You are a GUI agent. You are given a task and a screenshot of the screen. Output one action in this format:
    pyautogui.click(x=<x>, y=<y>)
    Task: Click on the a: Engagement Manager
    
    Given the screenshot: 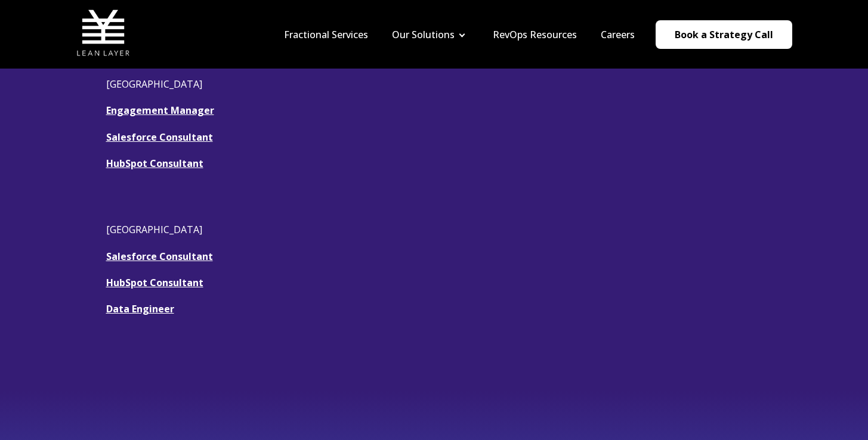 What is the action you would take?
    pyautogui.click(x=160, y=110)
    